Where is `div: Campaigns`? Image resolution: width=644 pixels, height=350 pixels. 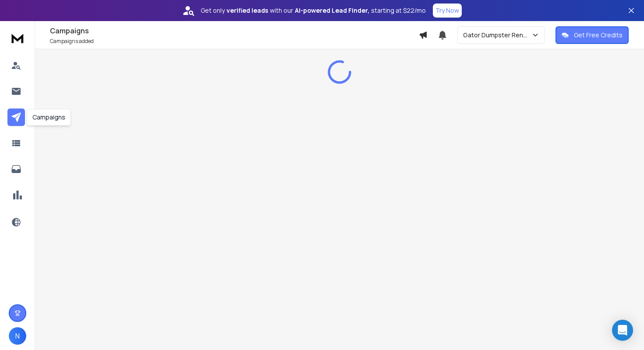
div: Campaigns is located at coordinates (49, 117).